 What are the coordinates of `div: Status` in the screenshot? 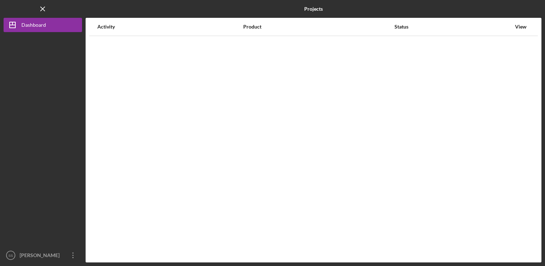 It's located at (453, 27).